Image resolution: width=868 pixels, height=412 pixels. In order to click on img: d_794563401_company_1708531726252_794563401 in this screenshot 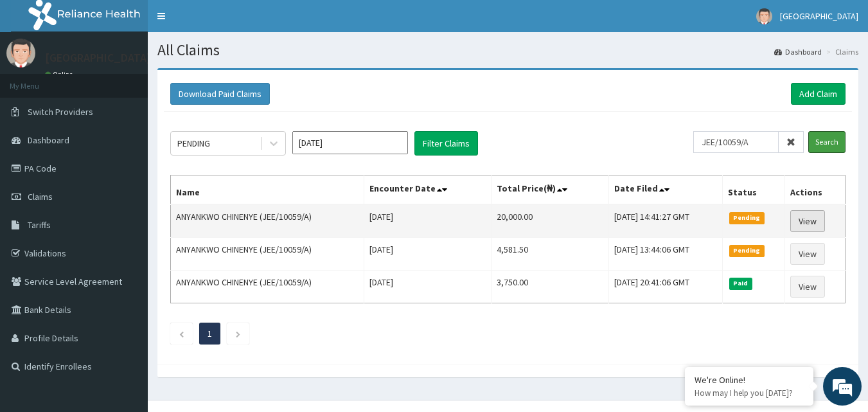, I will do `click(38, 81)`.